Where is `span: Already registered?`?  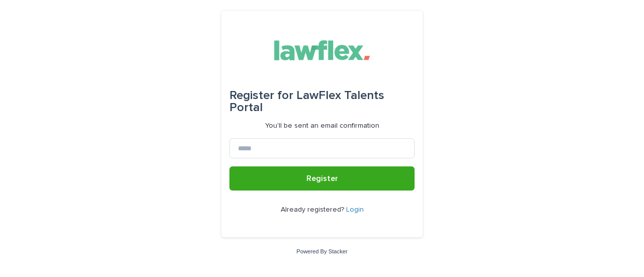
span: Already registered? is located at coordinates (314, 210).